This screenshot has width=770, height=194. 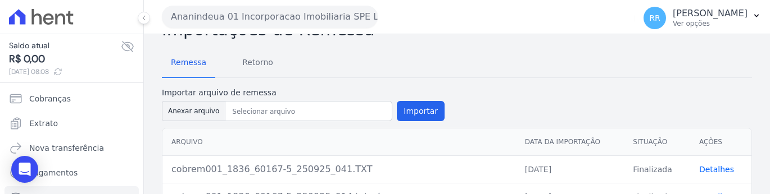 What do you see at coordinates (721, 142) in the screenshot?
I see `th: Ações` at bounding box center [721, 142].